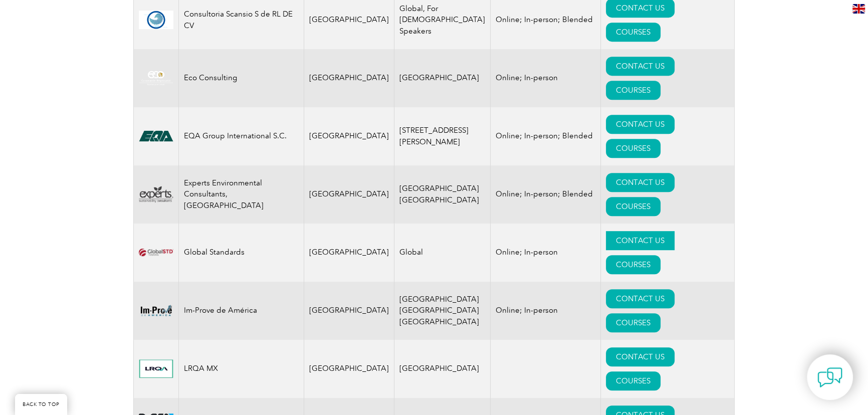  Describe the element at coordinates (156, 252) in the screenshot. I see `img: ef2924ac-d9bc-ea11-a814-000d3a79823d-logo.png` at that location.